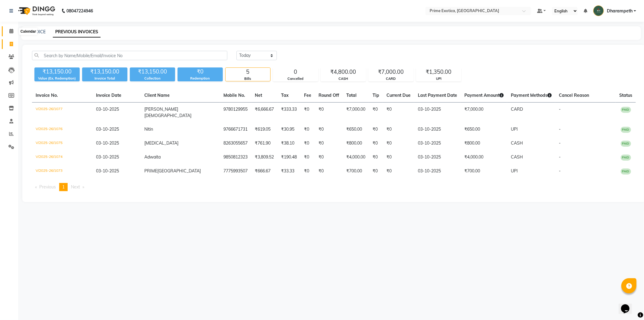 Image resolution: width=644 pixels, height=320 pixels. I want to click on td: 9780129955, so click(236, 112).